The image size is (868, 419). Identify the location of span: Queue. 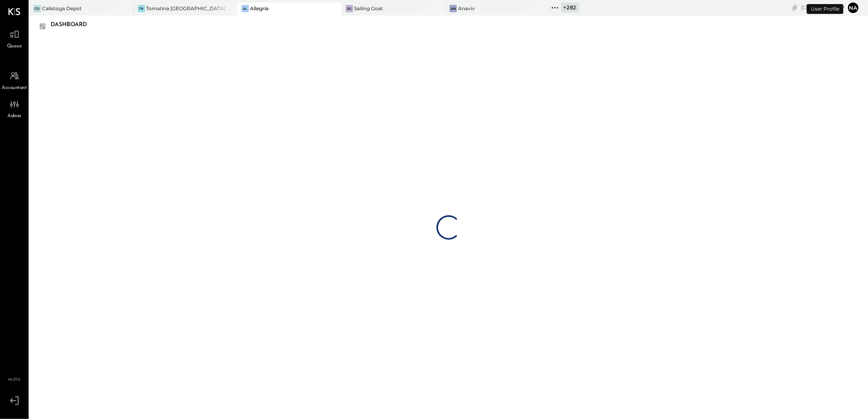
(15, 46).